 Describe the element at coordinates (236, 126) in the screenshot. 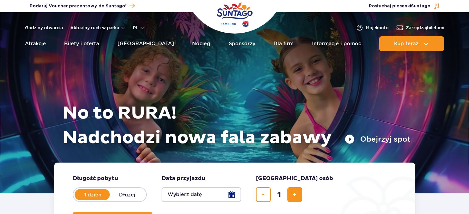

I see `h1: No to RURA! Nadchodzi nowa fala zabawy` at that location.